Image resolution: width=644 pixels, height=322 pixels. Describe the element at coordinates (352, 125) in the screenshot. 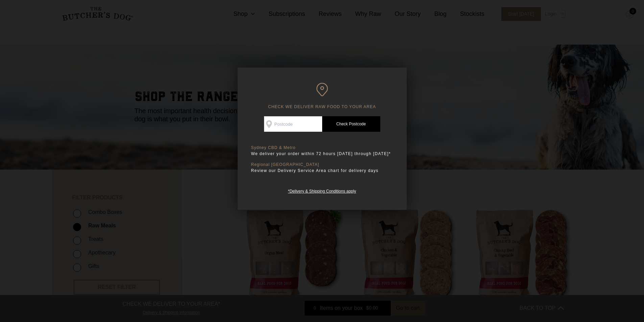

I see `a: Check Postcode` at that location.